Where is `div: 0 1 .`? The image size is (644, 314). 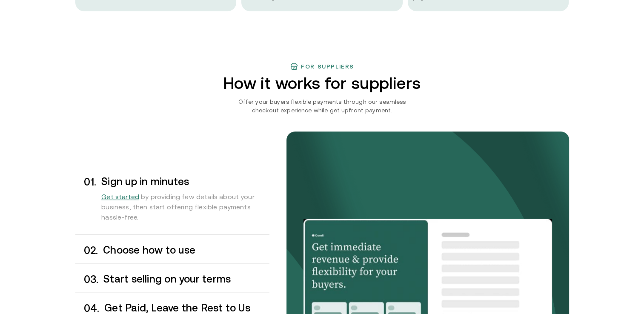
div: 0 1 . is located at coordinates (86, 203).